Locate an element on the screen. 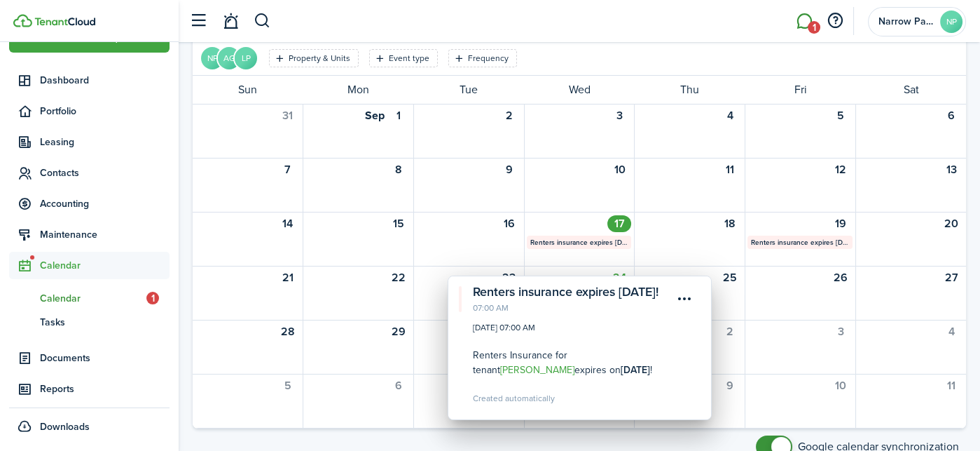  div: Sat is located at coordinates (911, 90).